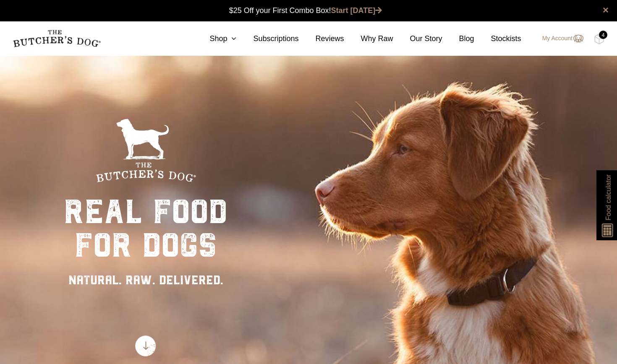 This screenshot has height=364, width=617. Describe the element at coordinates (458, 38) in the screenshot. I see `a: Blog` at that location.